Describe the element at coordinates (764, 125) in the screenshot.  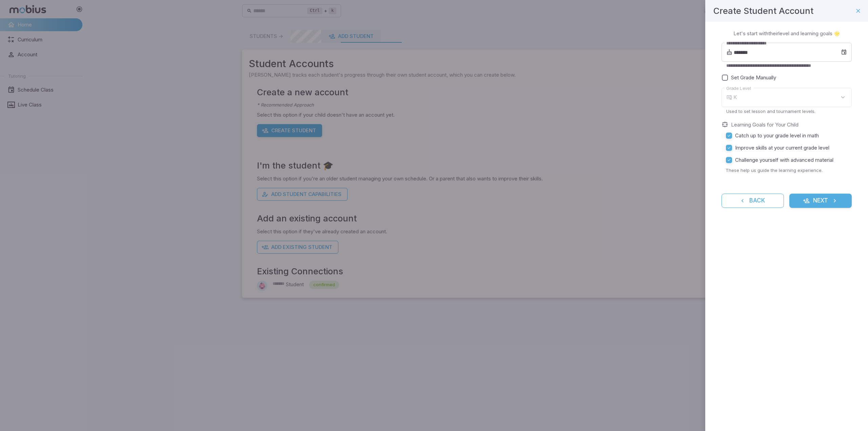
I see `label: Learning Goals for Your Child` at that location.